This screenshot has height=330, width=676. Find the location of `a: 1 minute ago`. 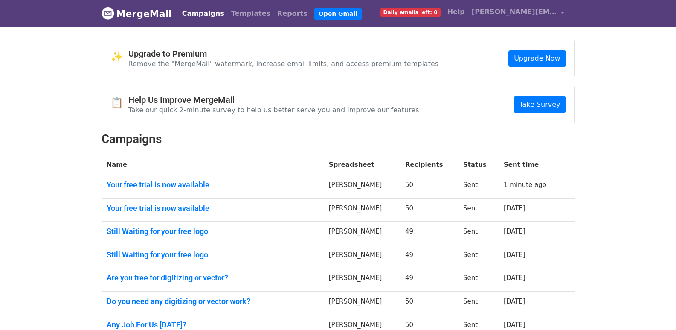

a: 1 minute ago is located at coordinates (525, 185).